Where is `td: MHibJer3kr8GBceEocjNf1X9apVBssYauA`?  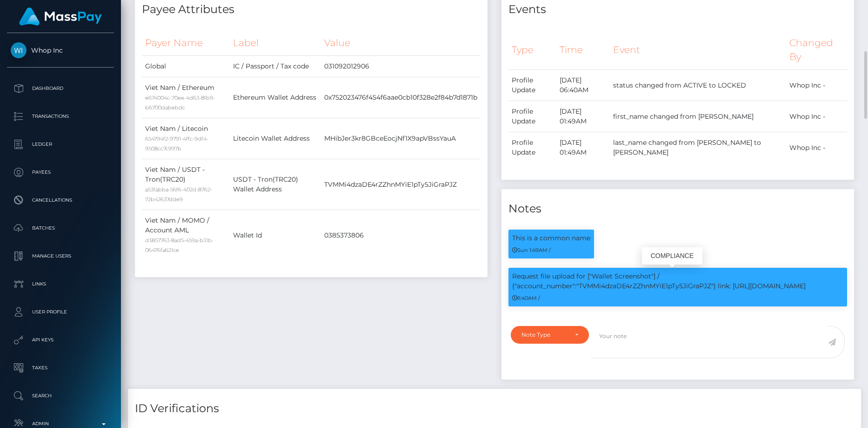 td: MHibJer3kr8GBceEocjNf1X9apVBssYauA is located at coordinates (401, 139).